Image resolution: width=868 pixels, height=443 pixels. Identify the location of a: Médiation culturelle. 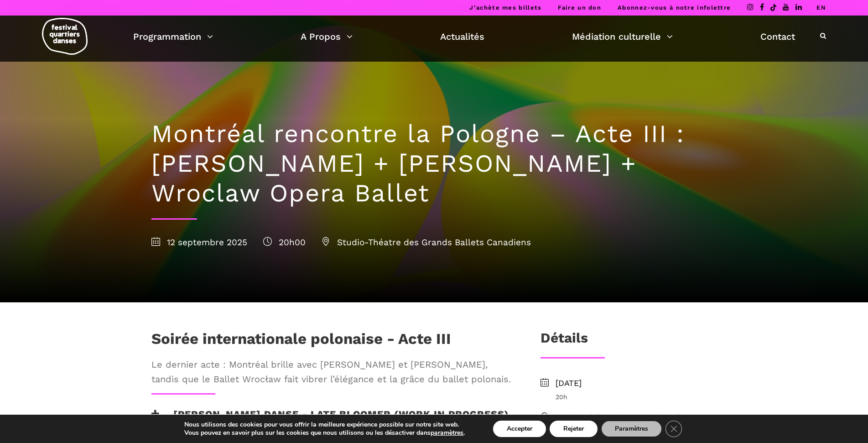
(622, 37).